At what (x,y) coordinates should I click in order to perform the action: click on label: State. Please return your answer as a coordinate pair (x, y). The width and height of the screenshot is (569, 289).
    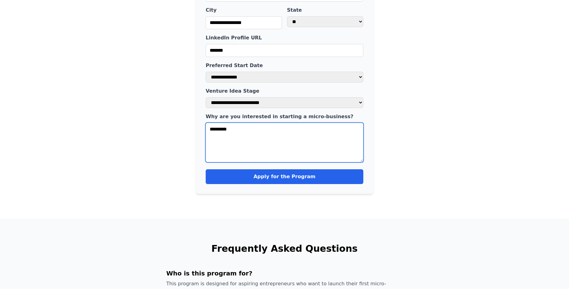
    Looking at the image, I should click on (325, 10).